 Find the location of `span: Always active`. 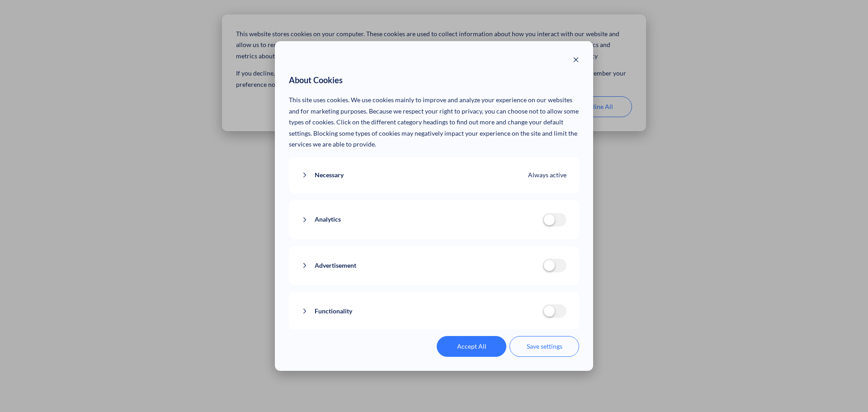

span: Always active is located at coordinates (547, 175).